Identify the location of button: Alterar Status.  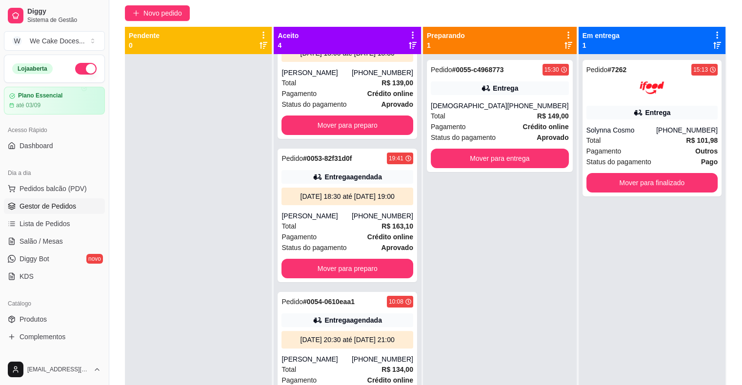
(86, 69).